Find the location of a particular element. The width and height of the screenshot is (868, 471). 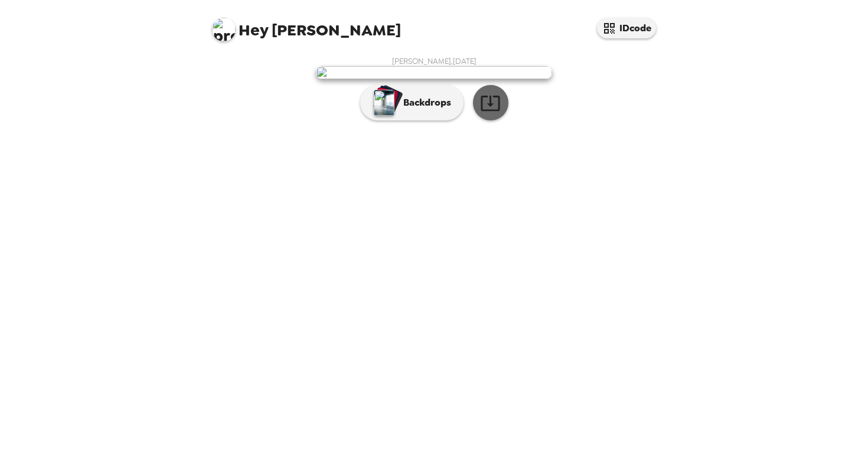

button: Backdrops is located at coordinates (412, 103).